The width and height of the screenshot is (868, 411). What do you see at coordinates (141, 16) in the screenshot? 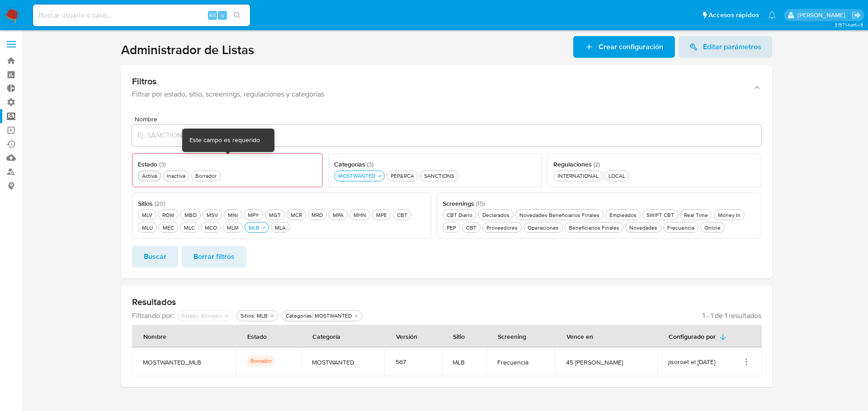
I see `input: Buscar usuario o caso...` at bounding box center [141, 16].